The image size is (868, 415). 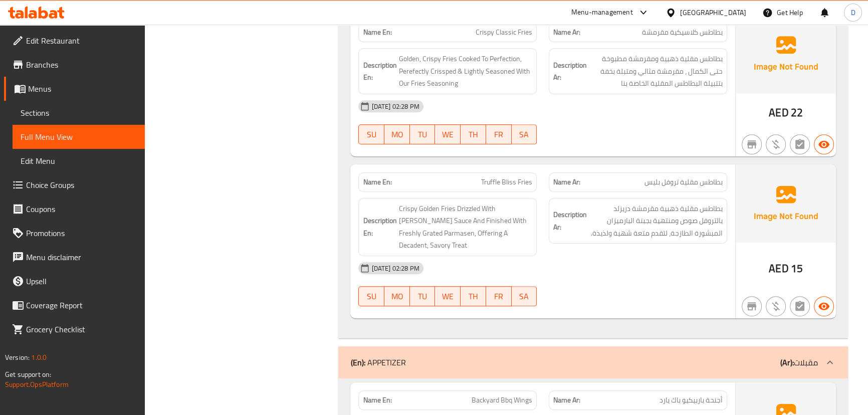 What do you see at coordinates (82, 89) in the screenshot?
I see `span: Menus` at bounding box center [82, 89].